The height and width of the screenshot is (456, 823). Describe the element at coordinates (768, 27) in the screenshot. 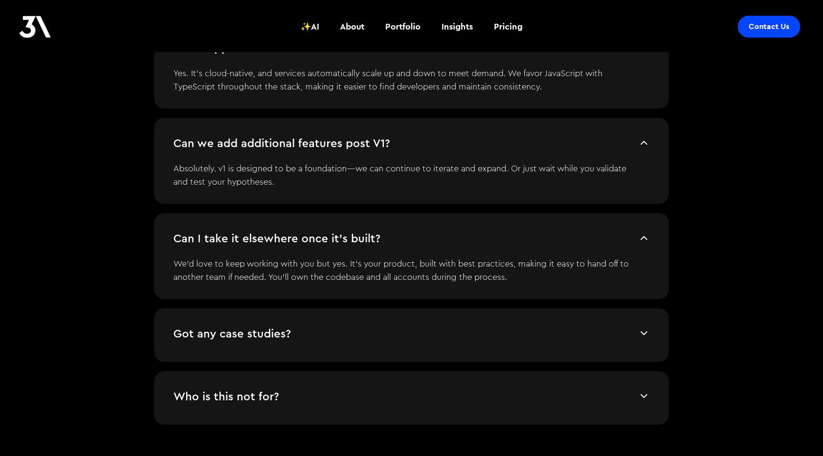

I see `div: Contact Us` at that location.